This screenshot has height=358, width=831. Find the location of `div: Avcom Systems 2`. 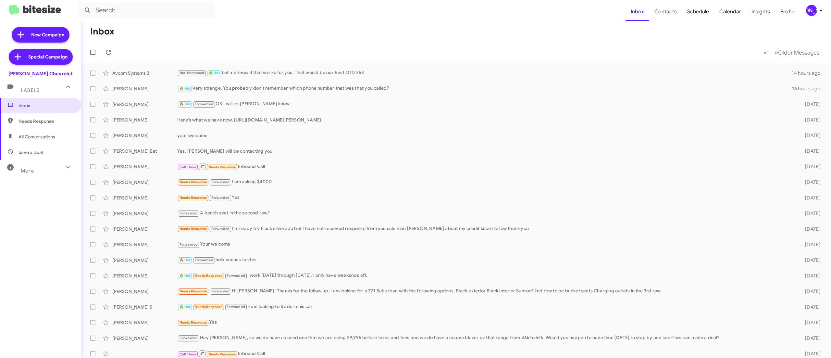

div: Avcom Systems 2 is located at coordinates (145, 73).